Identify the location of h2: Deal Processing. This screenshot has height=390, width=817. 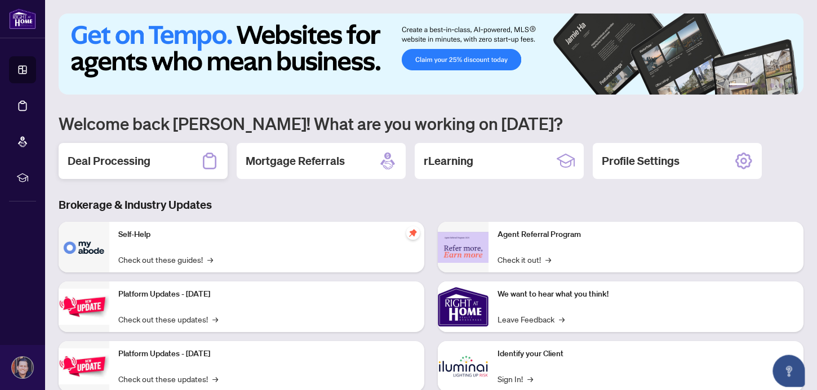
(109, 161).